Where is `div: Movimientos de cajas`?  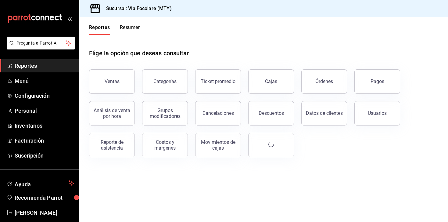 div: Movimientos de cajas is located at coordinates (218, 145).